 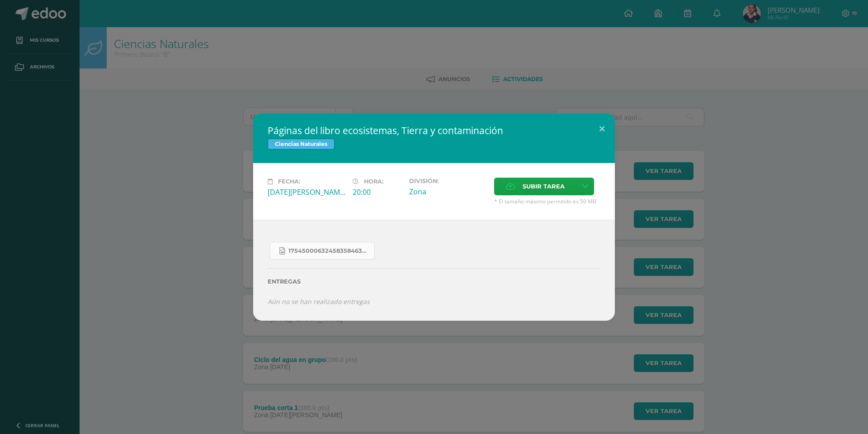 I want to click on span: 17545000632458358463878492382224.jpg, so click(x=329, y=251).